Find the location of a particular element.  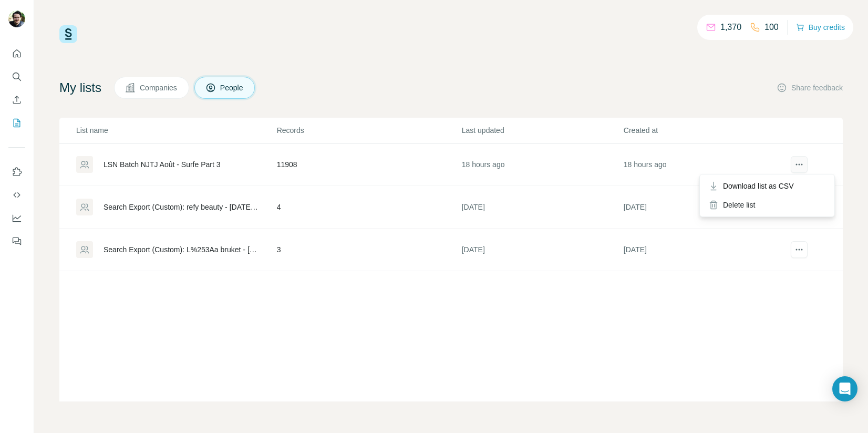

p: 100 is located at coordinates (771, 27).